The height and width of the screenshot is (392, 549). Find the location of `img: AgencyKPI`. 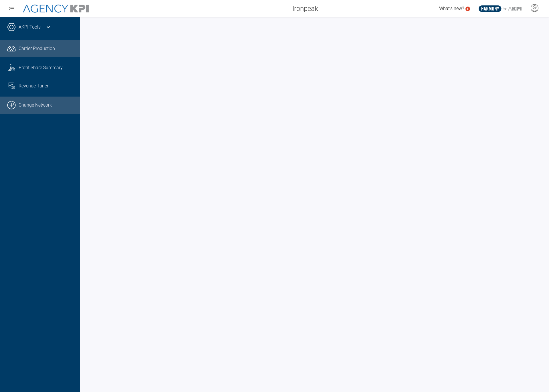

img: AgencyKPI is located at coordinates (56, 9).